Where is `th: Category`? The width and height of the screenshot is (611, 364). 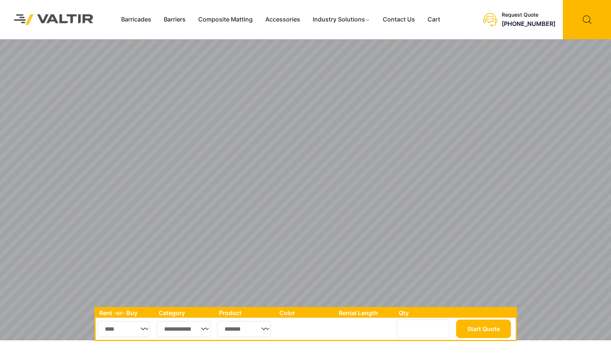
th: Category is located at coordinates (185, 313).